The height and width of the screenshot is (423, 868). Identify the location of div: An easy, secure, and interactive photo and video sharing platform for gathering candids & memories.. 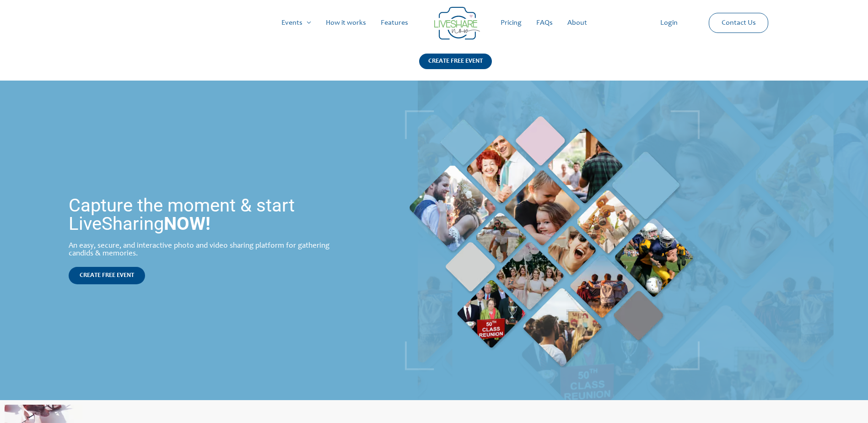
(208, 250).